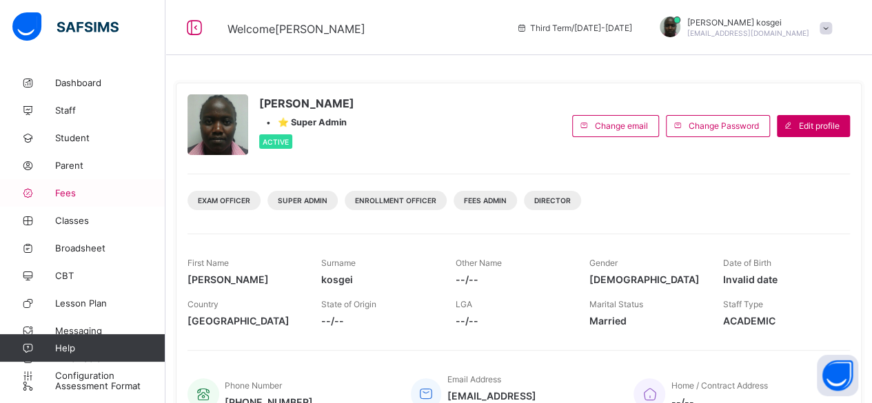 This screenshot has height=403, width=872. Describe the element at coordinates (473, 379) in the screenshot. I see `span: Email Address` at that location.